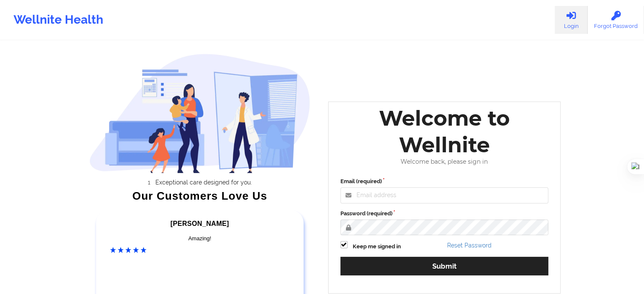  Describe the element at coordinates (204, 182) in the screenshot. I see `li: Exceptional care designed for you.` at that location.